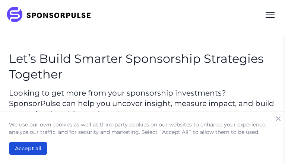 The width and height of the screenshot is (285, 164). Describe the element at coordinates (270, 15) in the screenshot. I see `div: Menu` at that location.